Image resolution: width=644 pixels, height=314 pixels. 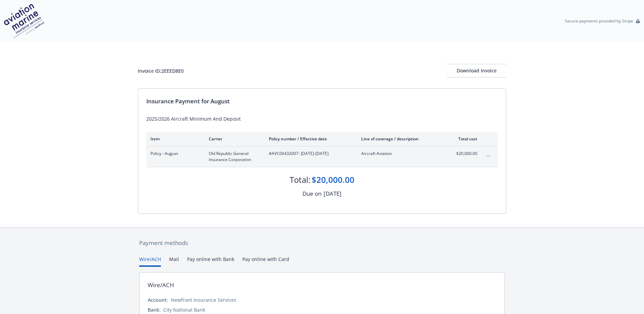 What do you see at coordinates (599, 21) in the screenshot?
I see `p: Secure payments provided by Stripe` at bounding box center [599, 21].